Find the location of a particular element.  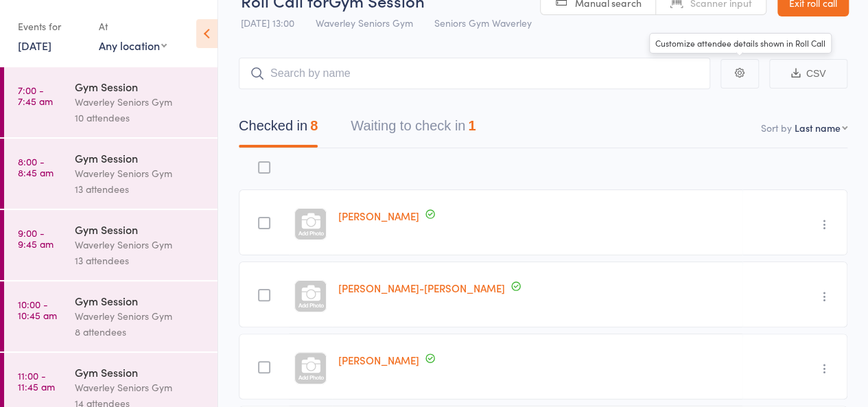

div: 8 is located at coordinates (314, 126).